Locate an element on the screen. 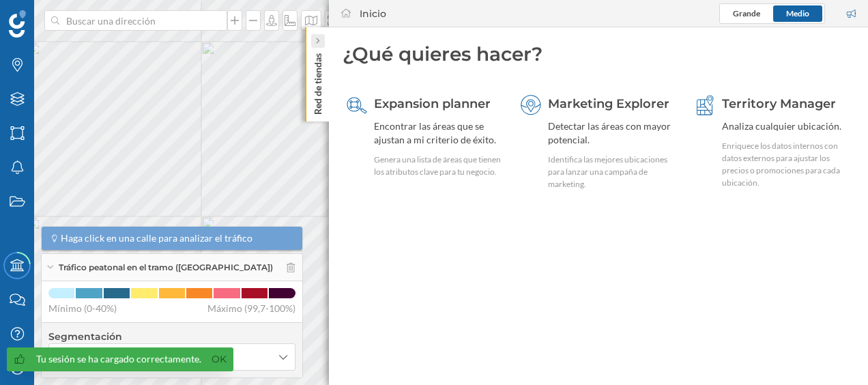 Image resolution: width=868 pixels, height=385 pixels. div: Enriquece los datos internos con datos externos para ajustar los precios o promociones para cada ... is located at coordinates (787, 165).